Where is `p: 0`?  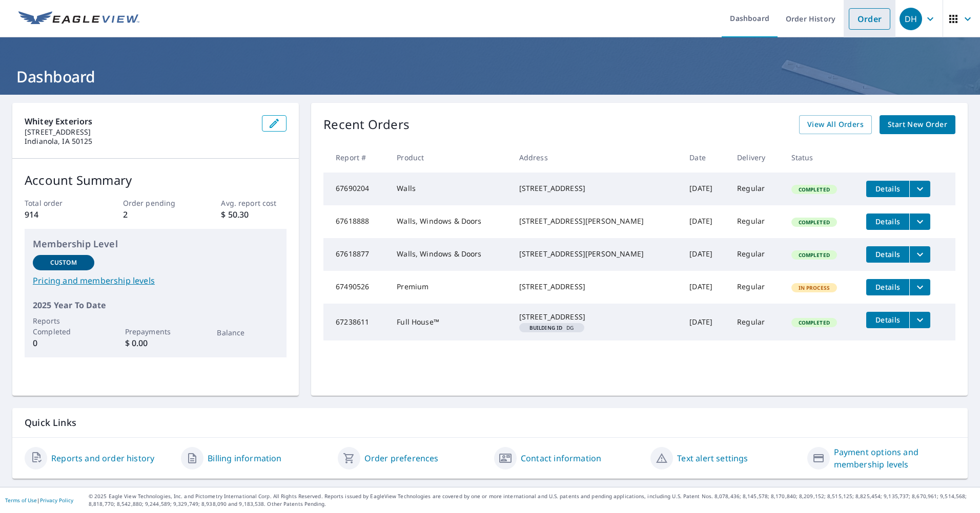 p: 0 is located at coordinates (64, 343).